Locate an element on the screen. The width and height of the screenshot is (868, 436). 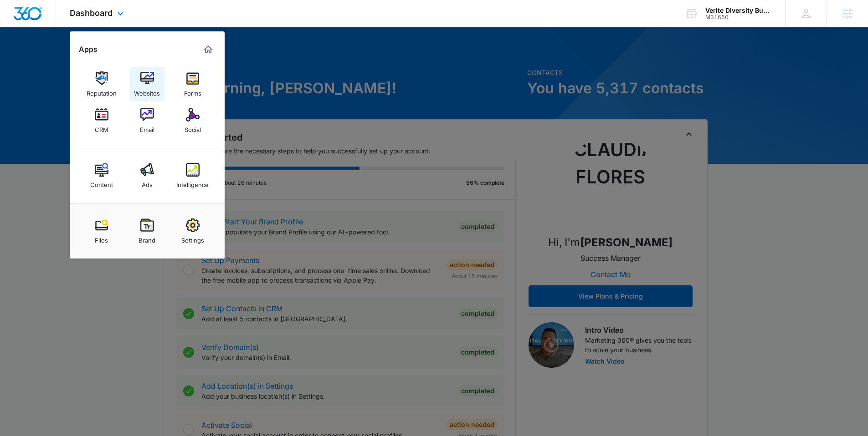
a: Websites is located at coordinates (148, 84).